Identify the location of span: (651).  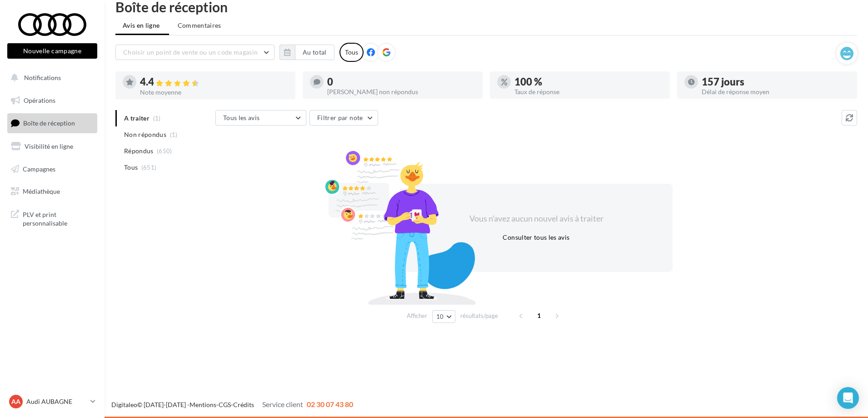
(149, 167).